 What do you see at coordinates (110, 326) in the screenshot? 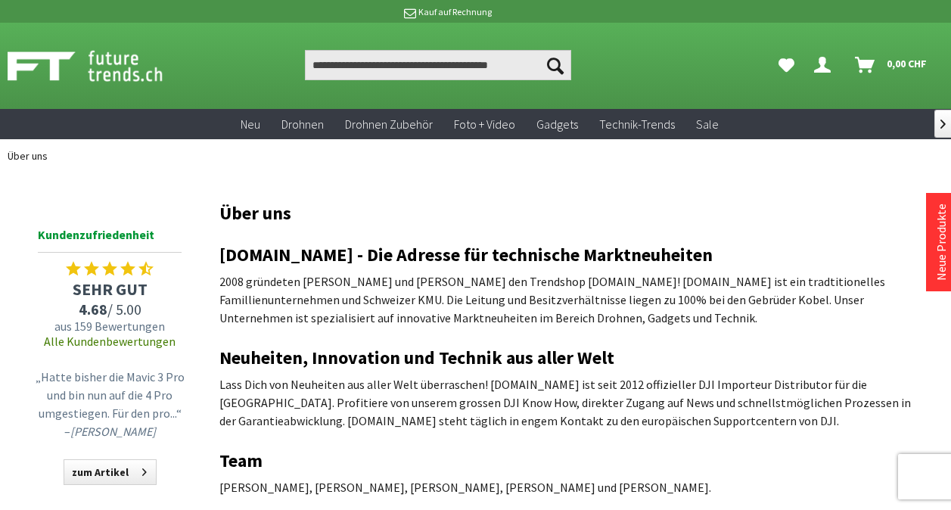
I see `span: aus 159 Bewertungen` at bounding box center [110, 326].